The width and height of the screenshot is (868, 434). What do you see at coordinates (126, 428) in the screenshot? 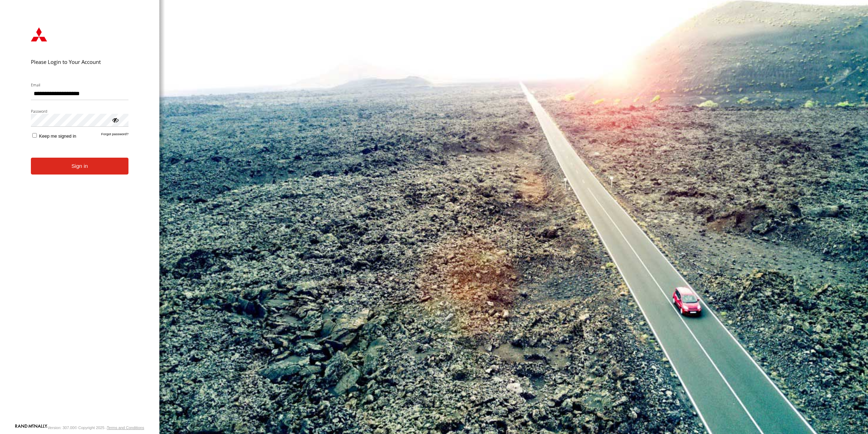
I see `a: Terms and Conditions` at bounding box center [126, 428].